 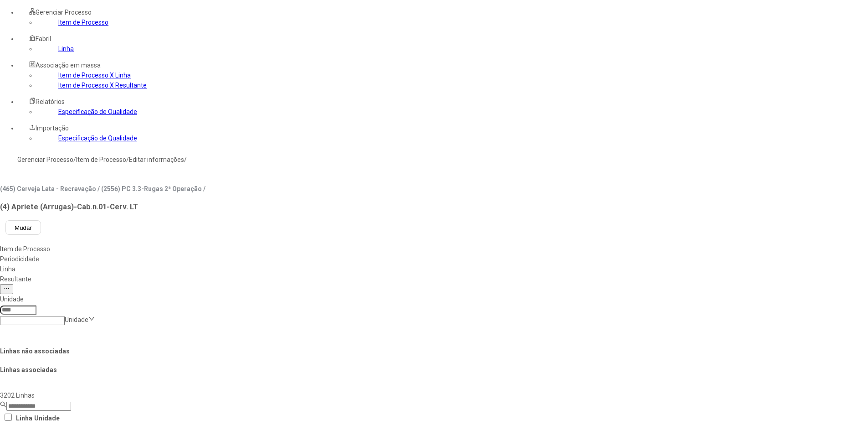 I want to click on span: Mudar, so click(x=23, y=228).